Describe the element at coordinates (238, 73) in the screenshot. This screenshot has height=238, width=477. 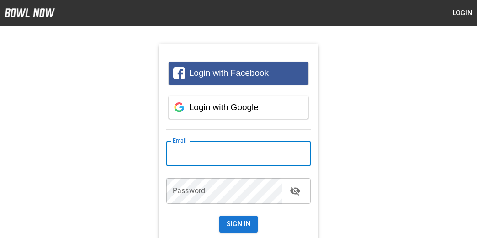
I see `button: Login with Facebook` at that location.